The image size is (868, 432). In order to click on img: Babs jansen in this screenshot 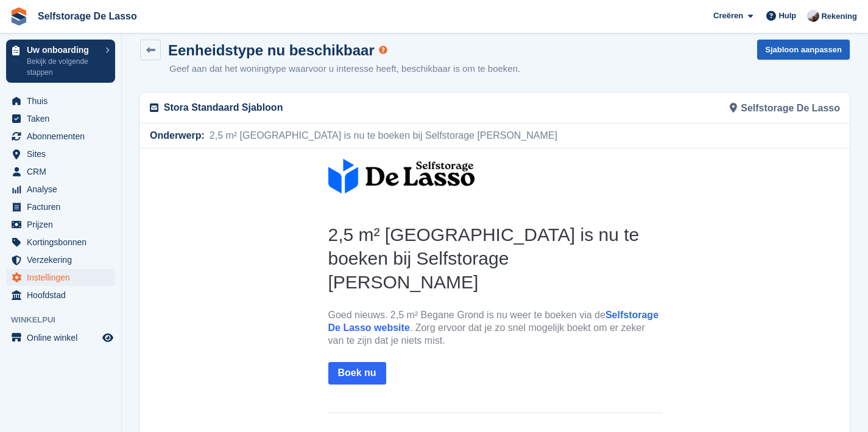, I will do `click(813, 16)`.